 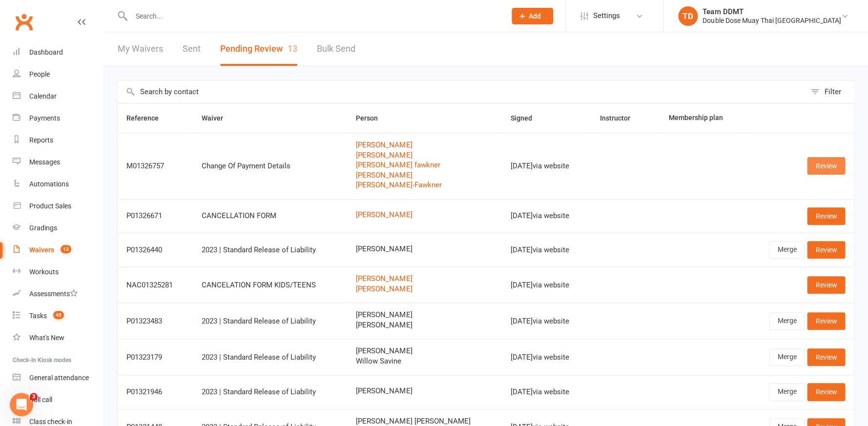 What do you see at coordinates (58, 96) in the screenshot?
I see `a: Calendar` at bounding box center [58, 96].